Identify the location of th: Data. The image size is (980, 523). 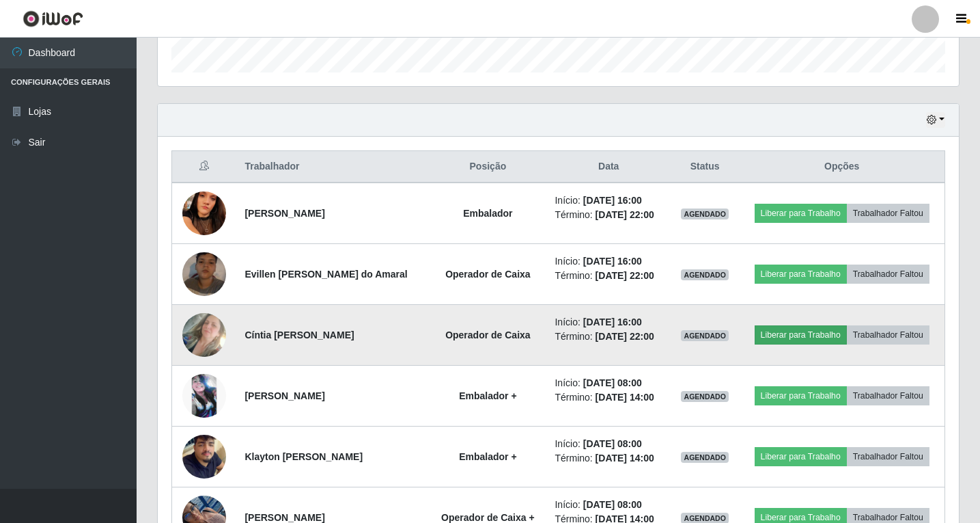
(608, 167).